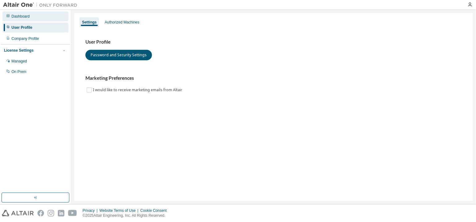 This screenshot has width=476, height=222. I want to click on h3: Marketing Preferences, so click(273, 78).